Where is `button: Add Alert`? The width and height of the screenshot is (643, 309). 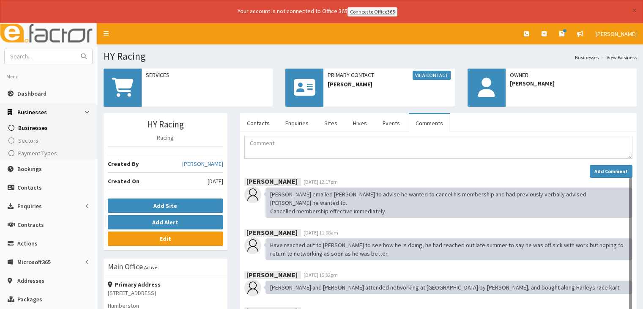 button: Add Alert is located at coordinates (165, 222).